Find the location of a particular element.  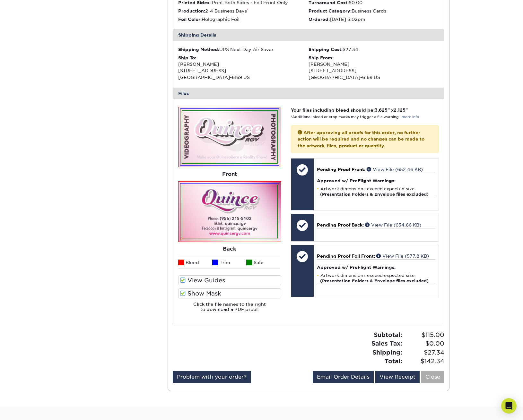

strong: Shipping Cost: is located at coordinates (325, 49).